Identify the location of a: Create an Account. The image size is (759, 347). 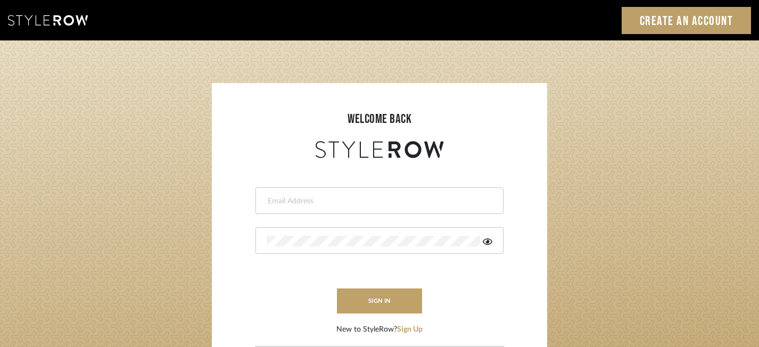
(686, 20).